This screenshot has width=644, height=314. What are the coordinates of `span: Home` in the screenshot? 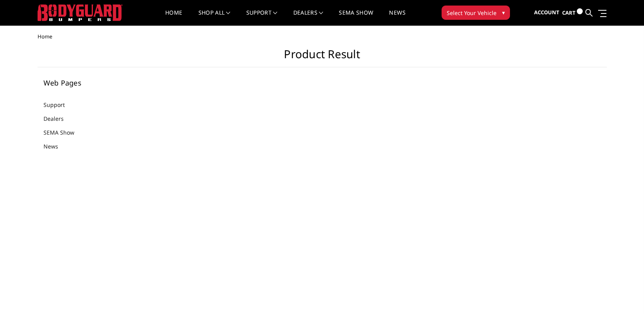 It's located at (45, 37).